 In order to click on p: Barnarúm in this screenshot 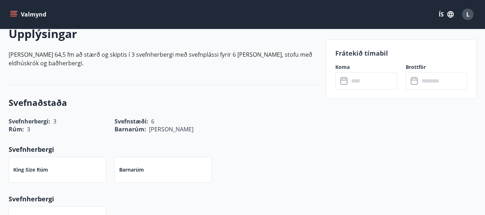, I will do `click(131, 170)`.